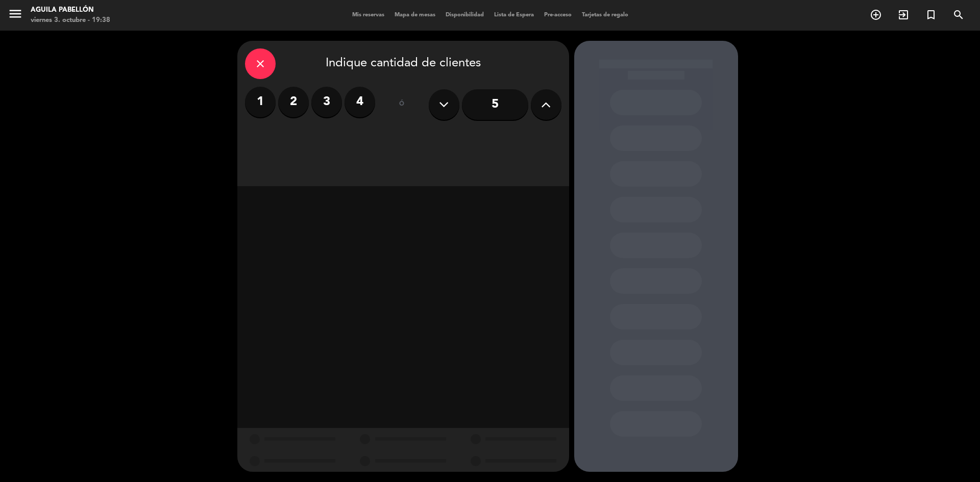  What do you see at coordinates (514, 15) in the screenshot?
I see `span: Lista de Espera` at bounding box center [514, 15].